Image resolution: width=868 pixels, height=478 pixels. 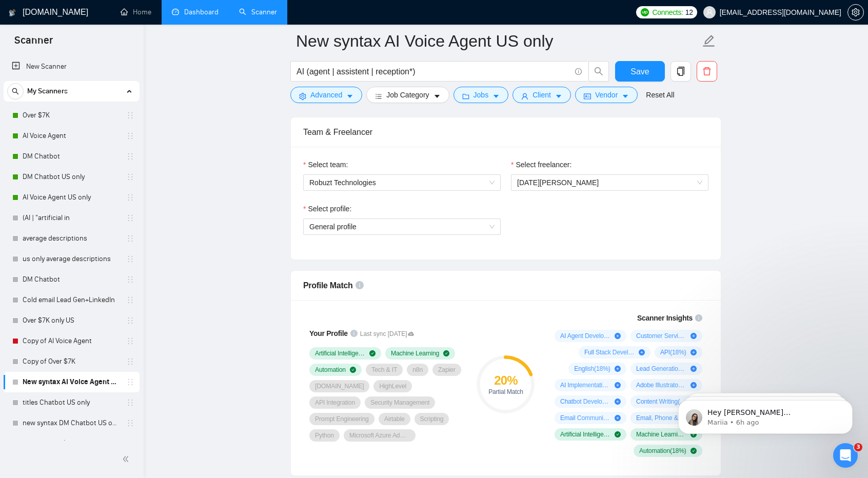 What do you see at coordinates (660, 95) in the screenshot?
I see `a: Reset All` at bounding box center [660, 95].